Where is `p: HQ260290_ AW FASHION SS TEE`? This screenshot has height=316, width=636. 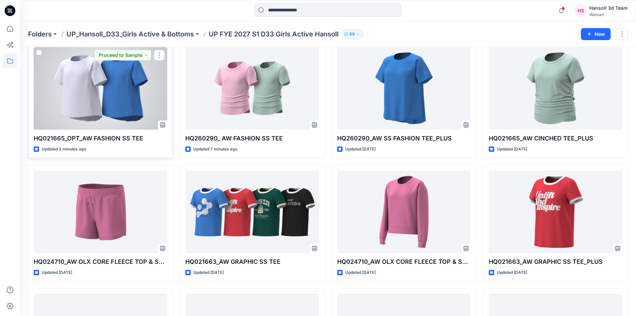
p: HQ260290_ AW FASHION SS TEE is located at coordinates (252, 138).